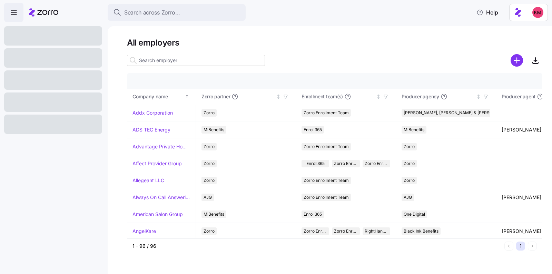  I want to click on th: Zorro partnerNot sorted, so click(246, 97).